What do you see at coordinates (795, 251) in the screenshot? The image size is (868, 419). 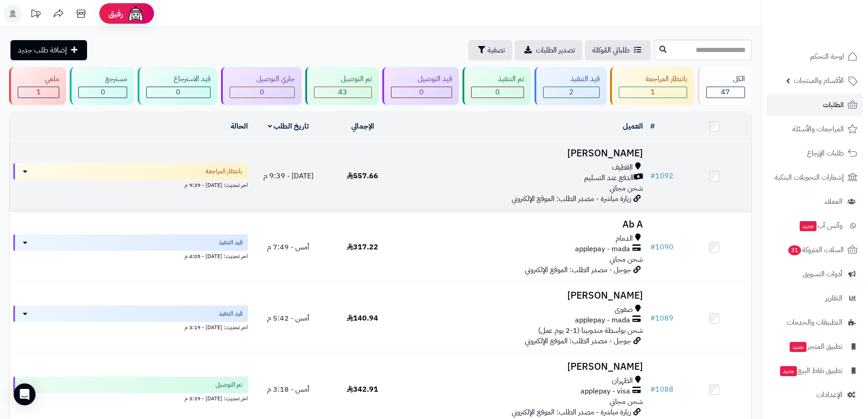 I see `span: 31` at bounding box center [795, 251].